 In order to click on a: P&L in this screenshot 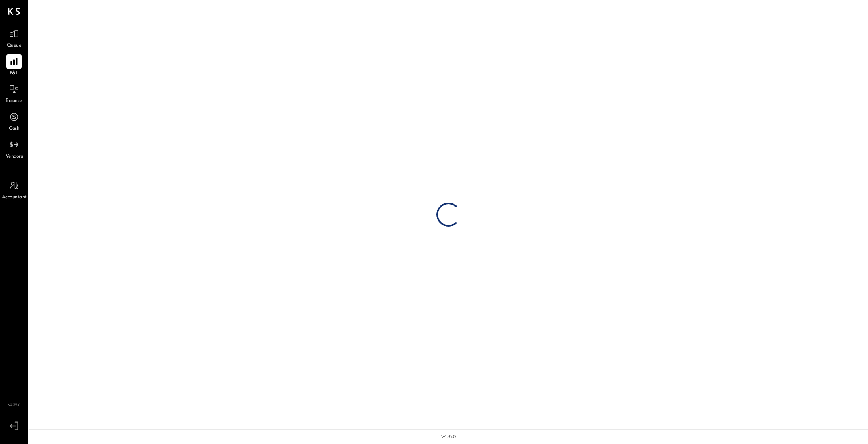, I will do `click(14, 65)`.